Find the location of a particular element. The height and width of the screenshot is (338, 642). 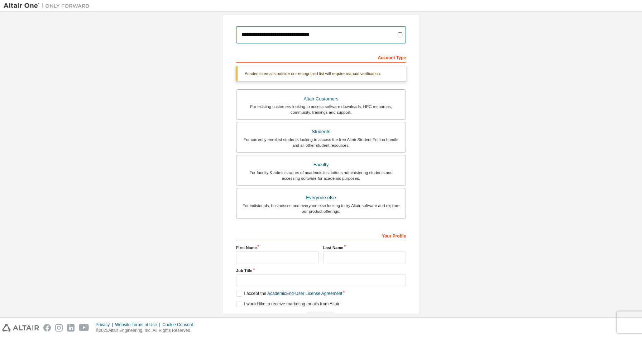

div: Academic emails outside our recognised list will require manual verification. is located at coordinates (321, 73).